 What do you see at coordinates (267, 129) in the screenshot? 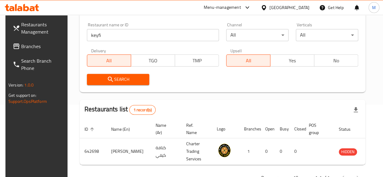
I see `th: Open` at bounding box center [267, 129].